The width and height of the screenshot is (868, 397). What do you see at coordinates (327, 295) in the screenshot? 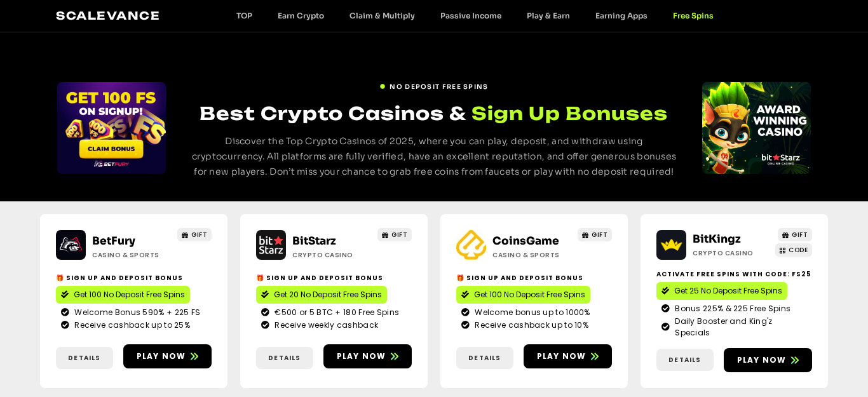
I see `span: Get 20 No Deposit Free Spins` at bounding box center [327, 295].